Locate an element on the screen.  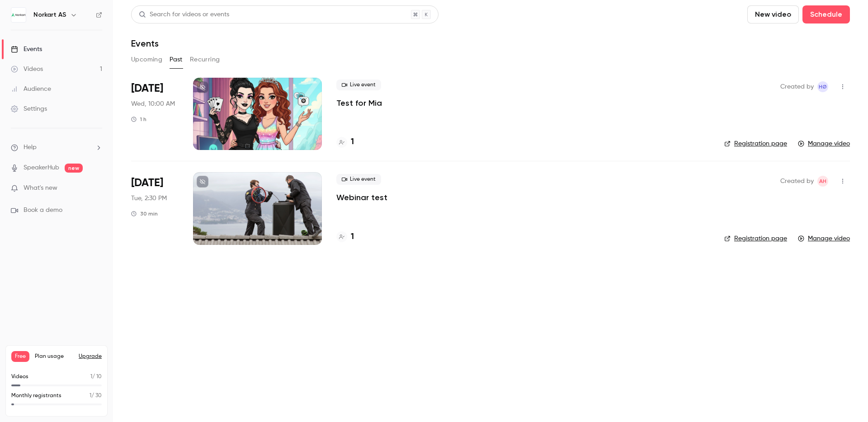
div: 30 min is located at coordinates (144, 214).